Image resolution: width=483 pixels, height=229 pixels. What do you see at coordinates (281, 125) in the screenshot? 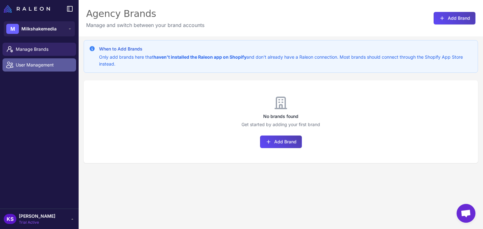
I see `p: Get started by adding your first brand` at bounding box center [281, 125].